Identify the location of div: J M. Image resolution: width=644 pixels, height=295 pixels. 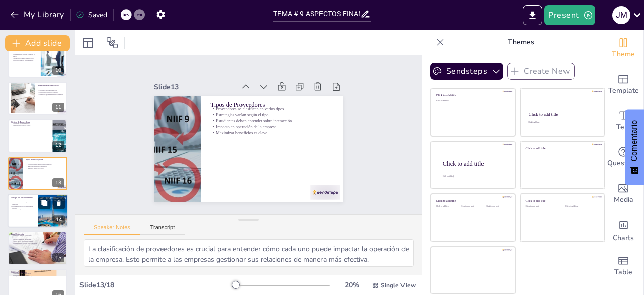
(622, 15).